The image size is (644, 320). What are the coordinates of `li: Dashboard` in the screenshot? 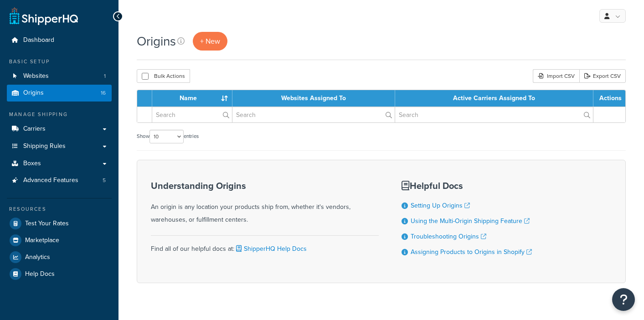 It's located at (59, 40).